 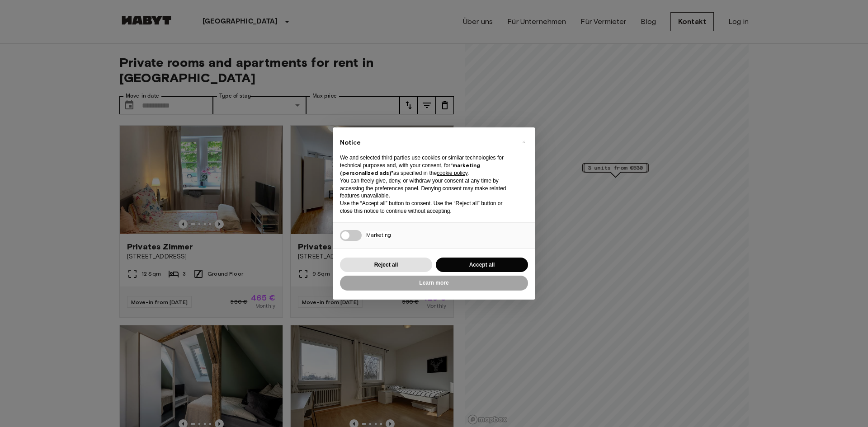 What do you see at coordinates (434, 283) in the screenshot?
I see `button: Learn more` at bounding box center [434, 283].